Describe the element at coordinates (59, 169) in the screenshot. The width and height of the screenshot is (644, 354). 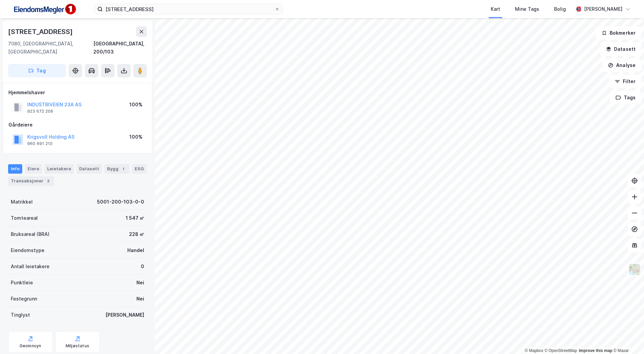
I see `div: Leietakere` at that location.